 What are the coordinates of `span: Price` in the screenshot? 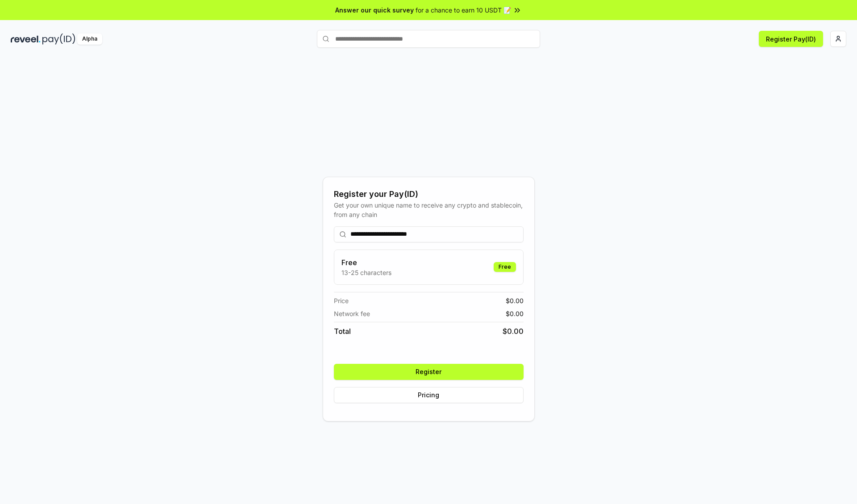 It's located at (341, 301).